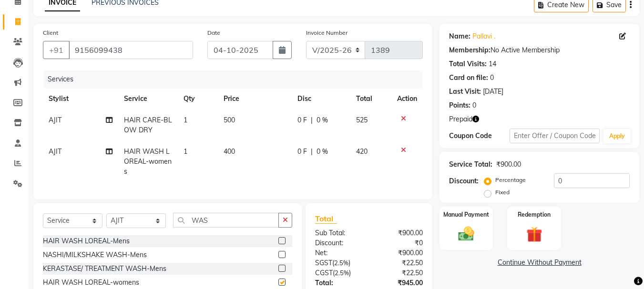 This screenshot has height=289, width=644. I want to click on span: 420, so click(362, 151).